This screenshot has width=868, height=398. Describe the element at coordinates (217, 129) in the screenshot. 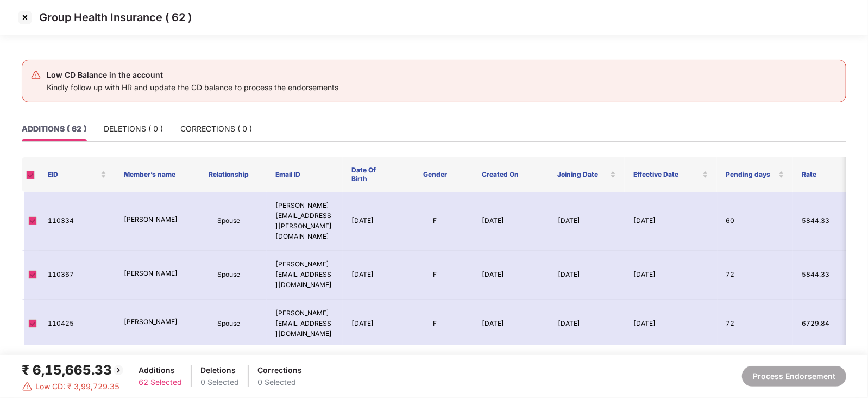

I see `div: CORRECTIONS ( 0 )` at that location.